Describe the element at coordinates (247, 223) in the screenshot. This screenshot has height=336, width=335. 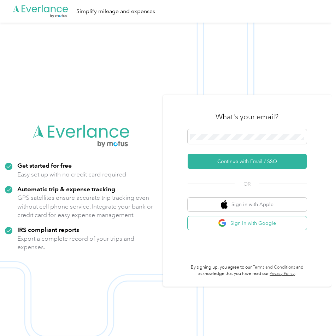
I see `button: google logoSign in with Google` at that location.